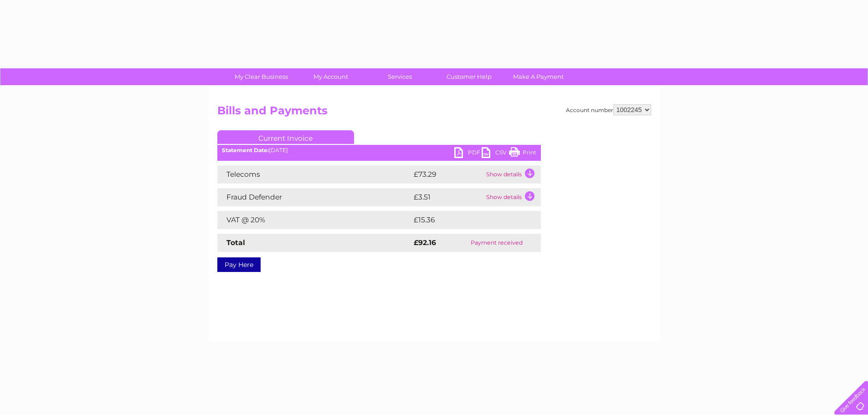 Image resolution: width=868 pixels, height=415 pixels. What do you see at coordinates (538, 77) in the screenshot?
I see `a: Make A Payment` at bounding box center [538, 77].